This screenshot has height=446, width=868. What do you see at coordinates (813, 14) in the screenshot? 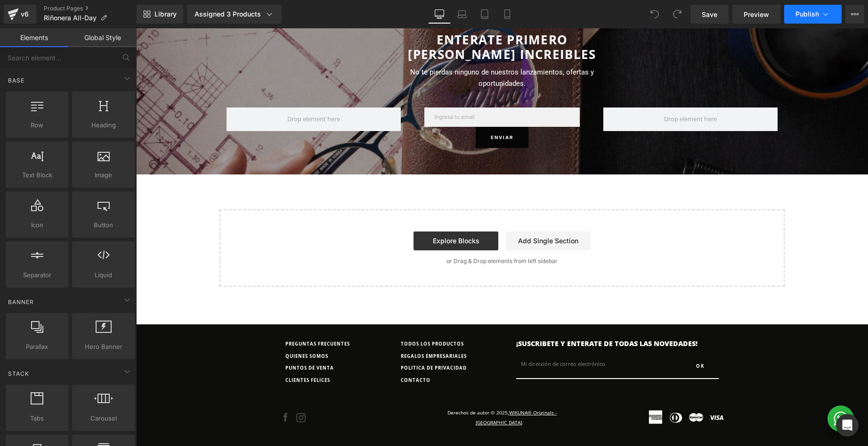
I see `button: Publish` at bounding box center [813, 14].